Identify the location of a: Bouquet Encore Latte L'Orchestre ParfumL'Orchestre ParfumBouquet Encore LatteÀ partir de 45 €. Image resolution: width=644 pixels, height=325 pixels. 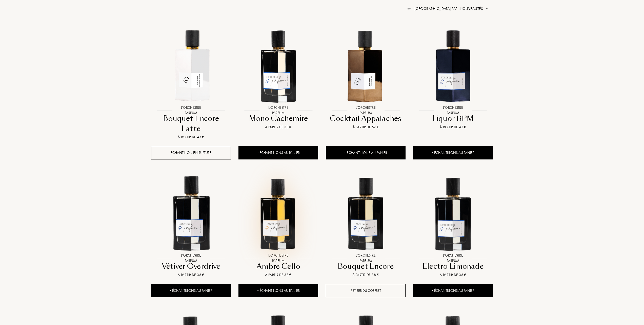
(191, 83).